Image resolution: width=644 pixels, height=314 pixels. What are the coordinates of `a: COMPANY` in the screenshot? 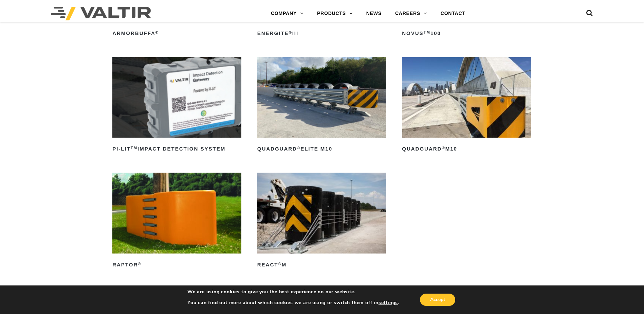 It's located at (287, 13).